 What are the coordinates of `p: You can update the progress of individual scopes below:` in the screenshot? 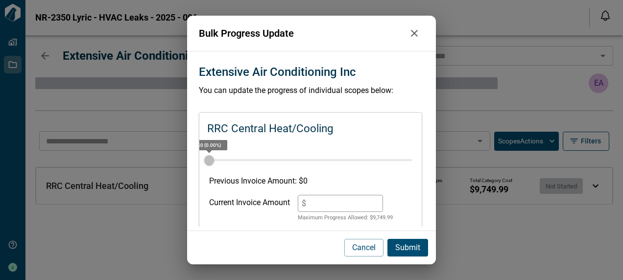 It's located at (312, 91).